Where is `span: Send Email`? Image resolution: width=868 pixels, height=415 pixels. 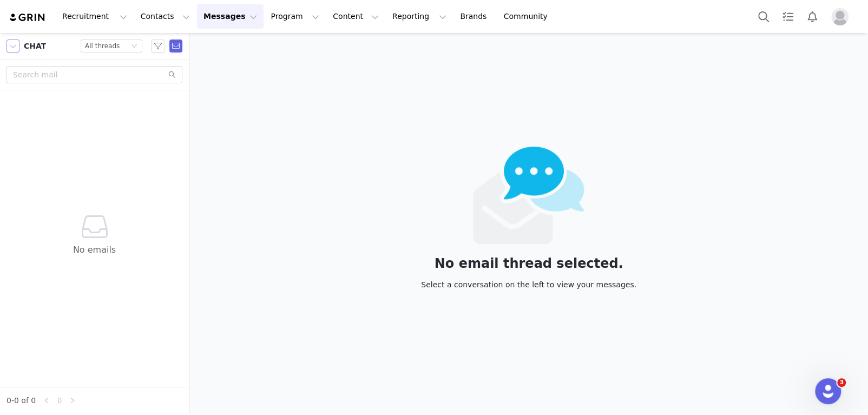
span: Send Email is located at coordinates (176, 46).